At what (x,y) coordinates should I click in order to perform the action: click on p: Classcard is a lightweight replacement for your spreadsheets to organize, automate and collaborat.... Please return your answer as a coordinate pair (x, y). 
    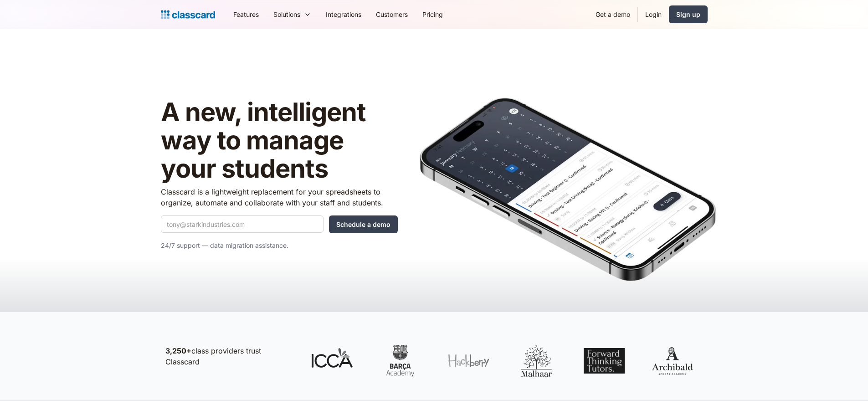
    Looking at the image, I should click on (280, 197).